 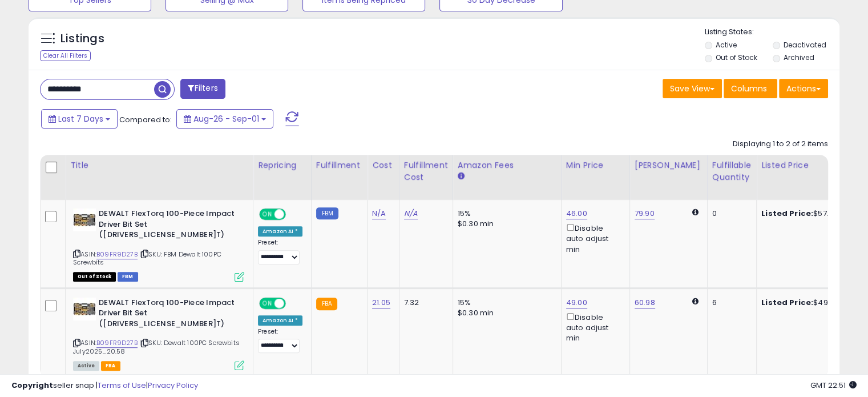 What do you see at coordinates (282, 165) in the screenshot?
I see `div: Repricing` at bounding box center [282, 165].